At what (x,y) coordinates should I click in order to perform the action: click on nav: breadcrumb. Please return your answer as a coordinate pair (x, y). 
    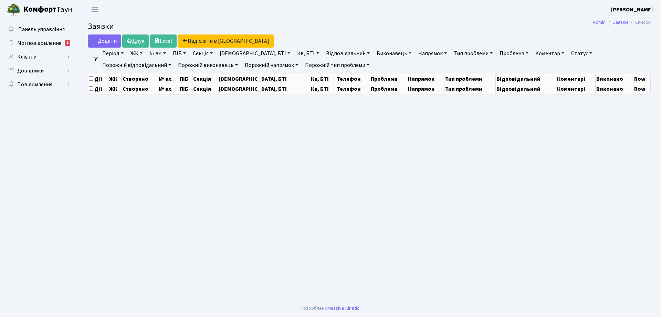
    Looking at the image, I should click on (622, 22).